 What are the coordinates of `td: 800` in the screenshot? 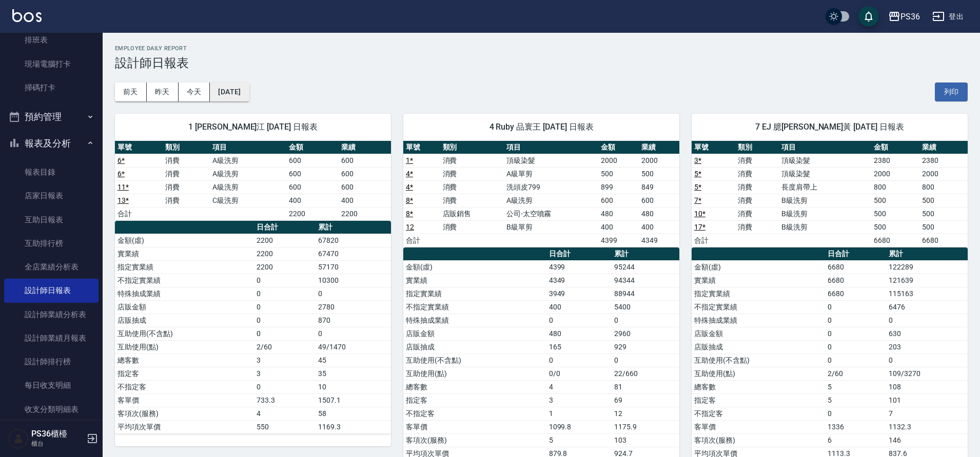 It's located at (943, 187).